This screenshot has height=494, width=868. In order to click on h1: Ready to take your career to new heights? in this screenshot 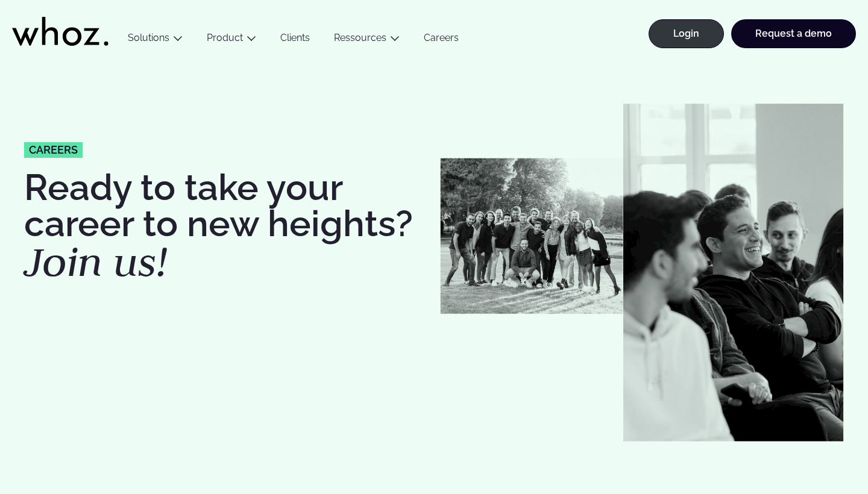, I will do `click(226, 226)`.